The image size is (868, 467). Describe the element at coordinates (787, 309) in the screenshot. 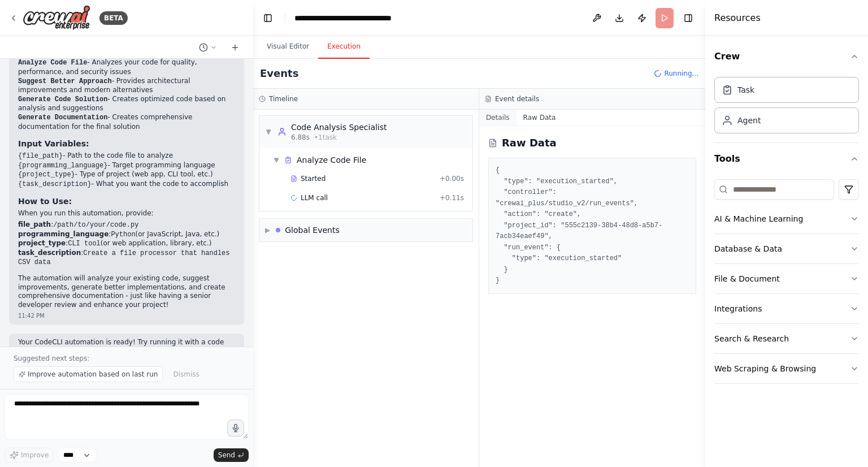

I see `button: Integrations` at that location.